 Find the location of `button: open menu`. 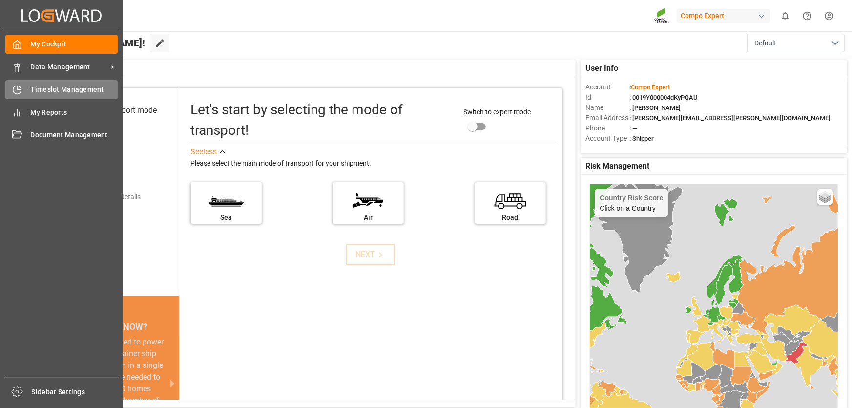

button: open menu is located at coordinates (796, 43).